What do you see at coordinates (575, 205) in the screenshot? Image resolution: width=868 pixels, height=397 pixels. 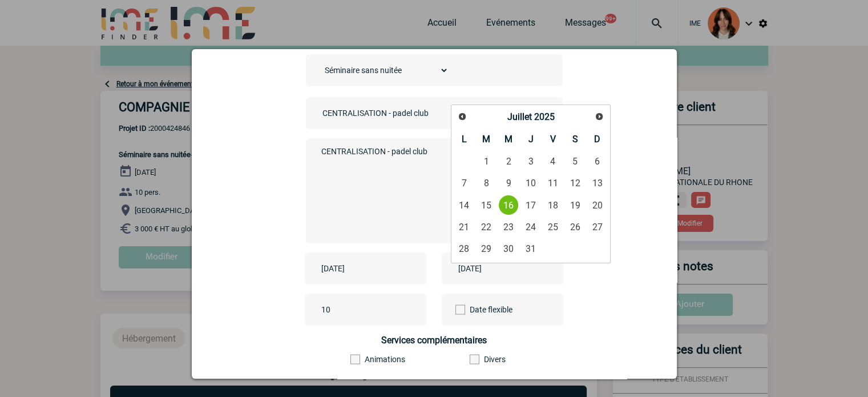 I see `a: 19` at bounding box center [575, 205].